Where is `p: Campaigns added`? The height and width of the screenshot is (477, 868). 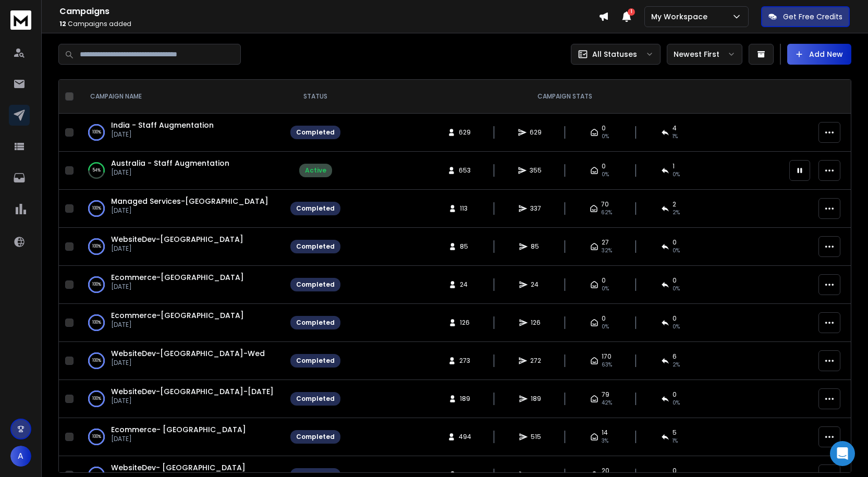 p: Campaigns added is located at coordinates (329, 24).